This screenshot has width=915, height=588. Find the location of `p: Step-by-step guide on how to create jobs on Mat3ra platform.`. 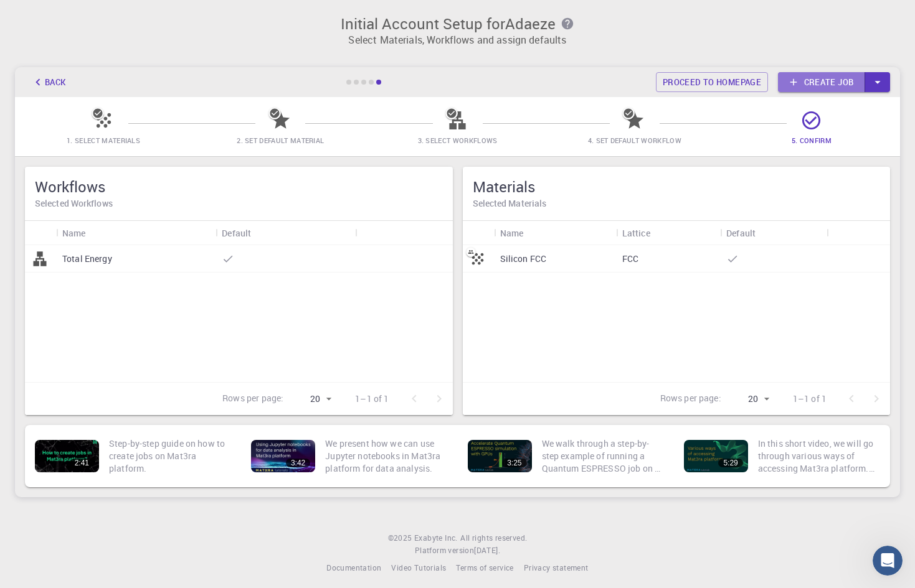

p: Step-by-step guide on how to create jobs on Mat3ra platform. is located at coordinates (170, 456).